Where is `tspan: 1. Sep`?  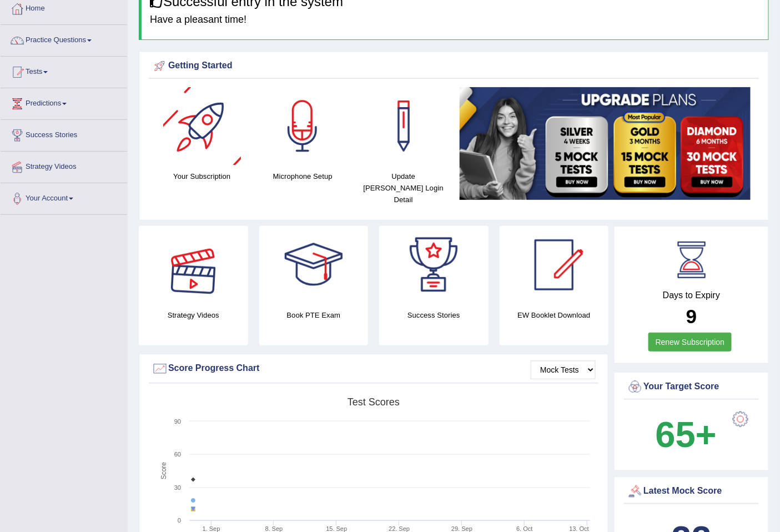 tspan: 1. Sep is located at coordinates (212, 528).